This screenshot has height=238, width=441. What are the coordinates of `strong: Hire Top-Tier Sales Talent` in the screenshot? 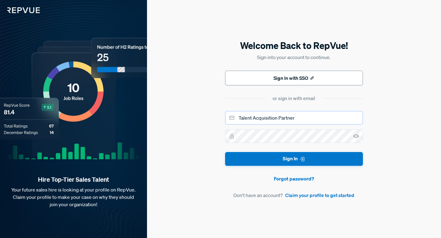 It's located at (74, 180).